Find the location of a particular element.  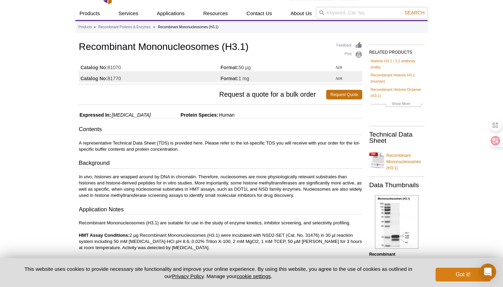

a: About Us is located at coordinates (301, 13).